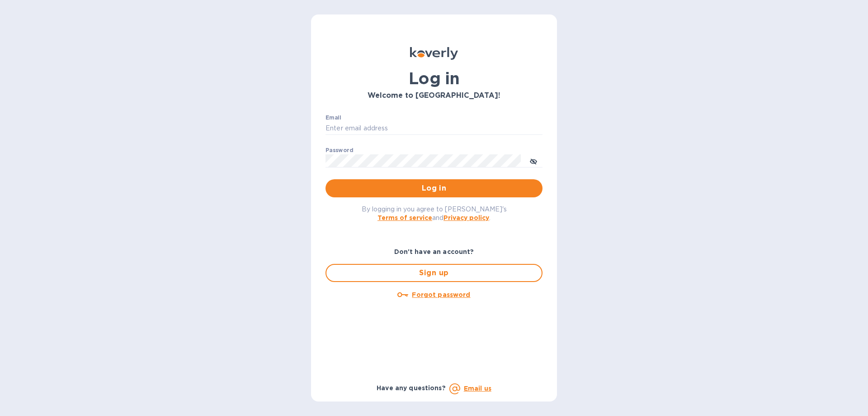 Image resolution: width=868 pixels, height=416 pixels. Describe the element at coordinates (434, 189) in the screenshot. I see `span: Log in` at that location.